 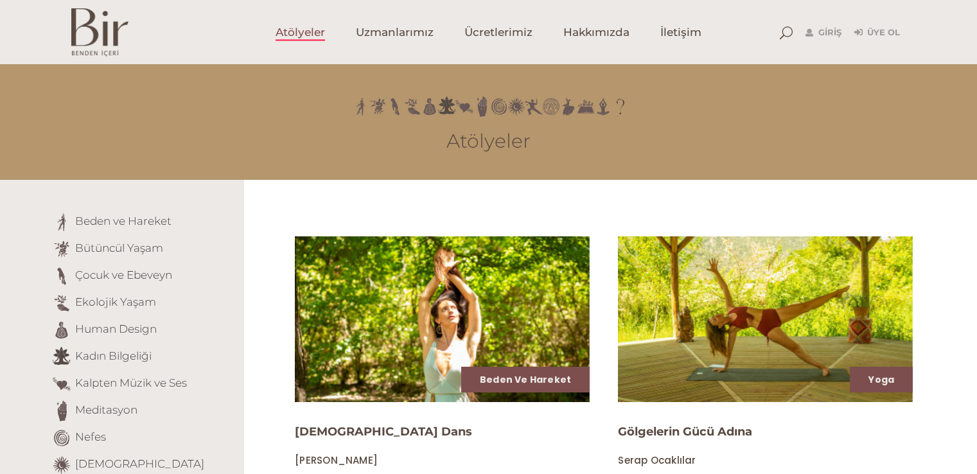 I want to click on a: Meditasyon, so click(x=106, y=410).